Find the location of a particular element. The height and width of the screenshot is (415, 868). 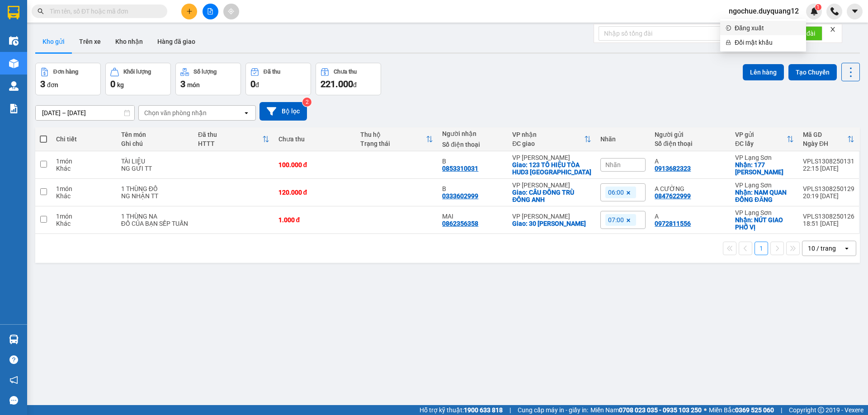

div: 0333602999 is located at coordinates (460, 196).